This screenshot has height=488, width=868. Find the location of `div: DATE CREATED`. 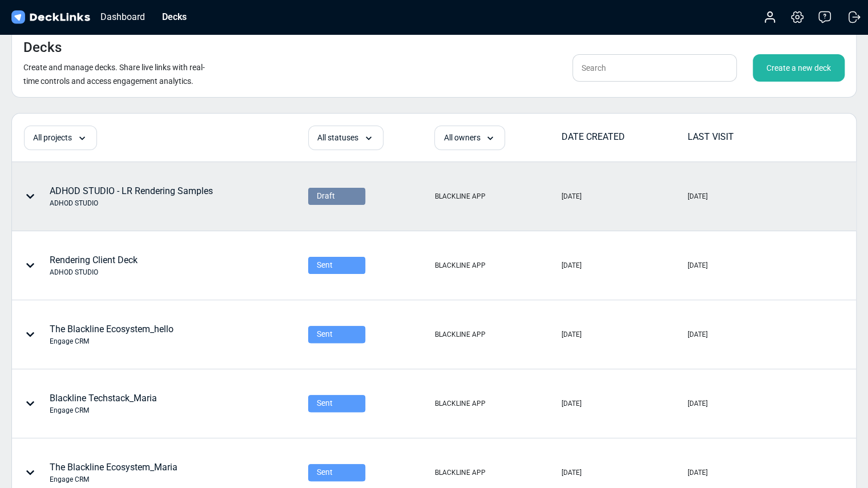

div: DATE CREATED is located at coordinates (624, 137).